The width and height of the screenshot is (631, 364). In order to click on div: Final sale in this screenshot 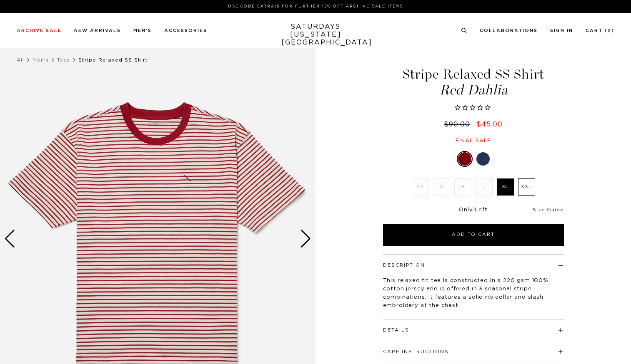, I will do `click(473, 141)`.